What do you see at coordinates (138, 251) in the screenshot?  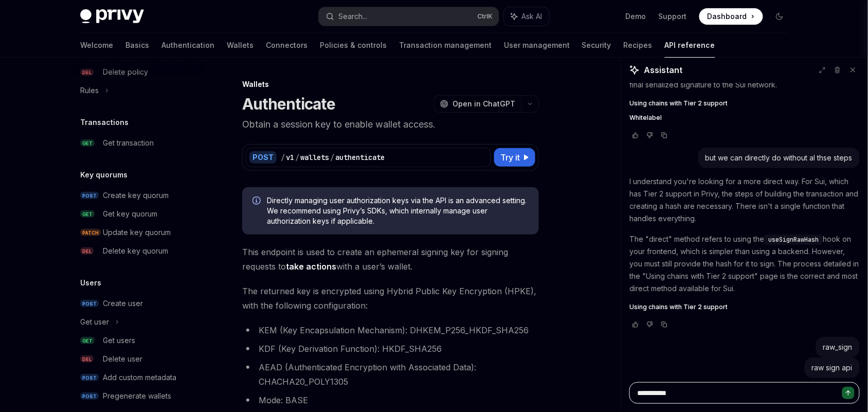 I see `a: DELDelete key quorum` at bounding box center [138, 251].